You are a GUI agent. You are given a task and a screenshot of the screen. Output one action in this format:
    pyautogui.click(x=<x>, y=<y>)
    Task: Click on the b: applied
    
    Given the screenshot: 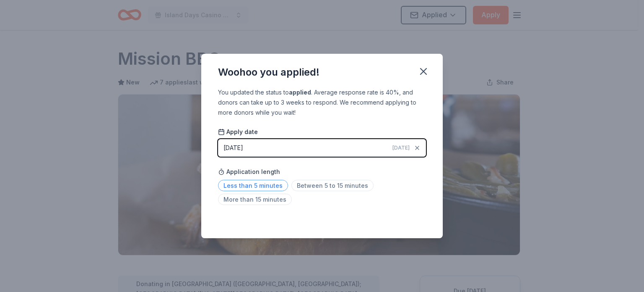 What is the action you would take?
    pyautogui.click(x=300, y=92)
    